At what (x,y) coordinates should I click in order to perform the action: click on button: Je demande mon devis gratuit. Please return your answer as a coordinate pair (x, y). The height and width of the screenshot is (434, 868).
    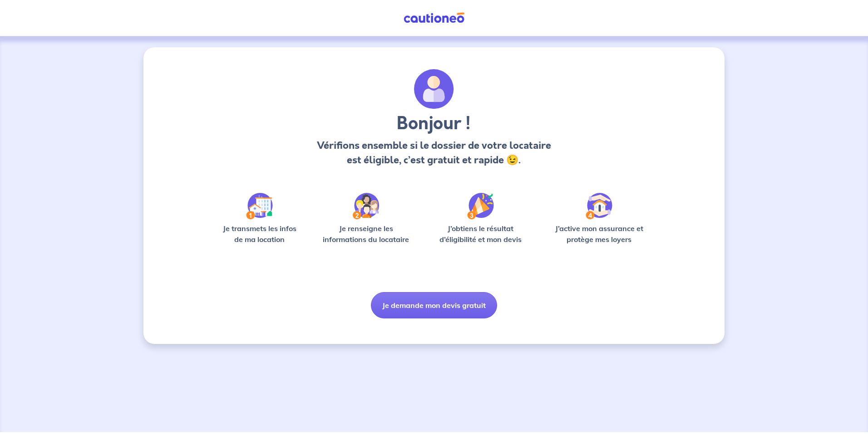
    Looking at the image, I should click on (434, 305).